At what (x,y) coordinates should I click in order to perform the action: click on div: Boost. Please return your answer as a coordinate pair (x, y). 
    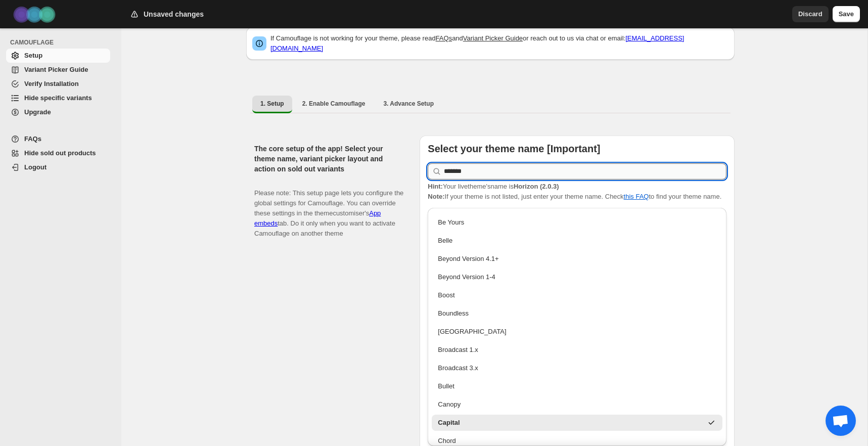
    Looking at the image, I should click on (577, 295).